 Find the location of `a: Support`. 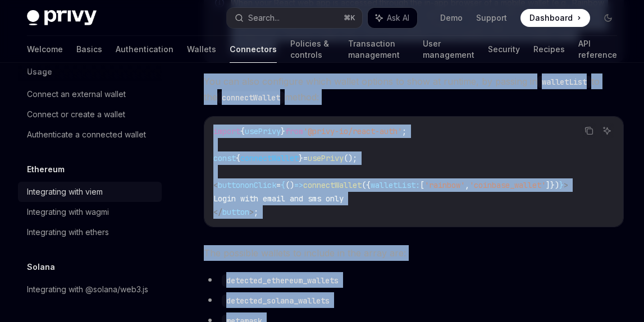

a: Support is located at coordinates (492, 18).